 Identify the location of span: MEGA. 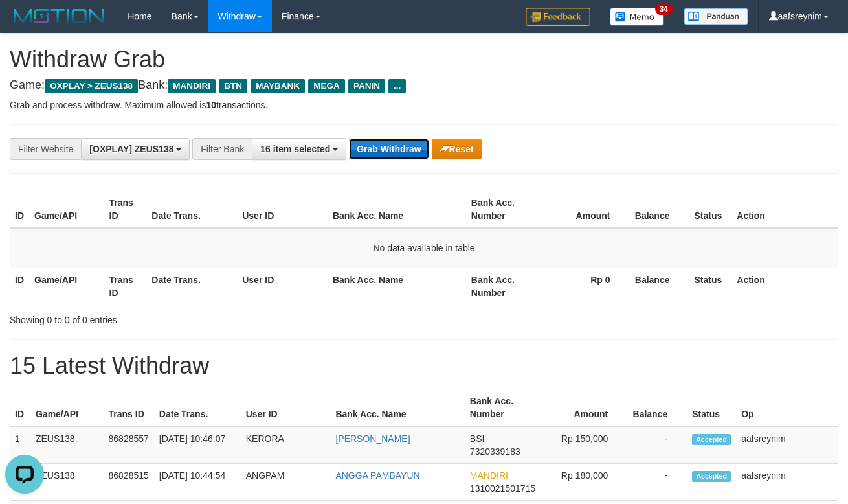
(326, 86).